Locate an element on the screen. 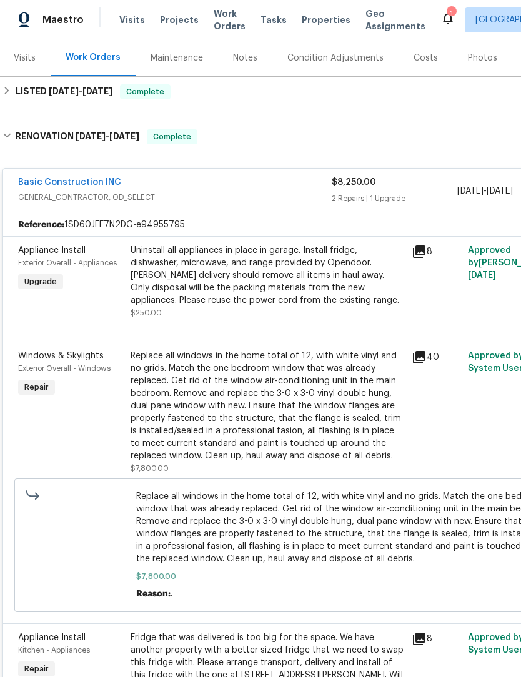 This screenshot has height=677, width=521. span: $250.00 is located at coordinates (146, 313).